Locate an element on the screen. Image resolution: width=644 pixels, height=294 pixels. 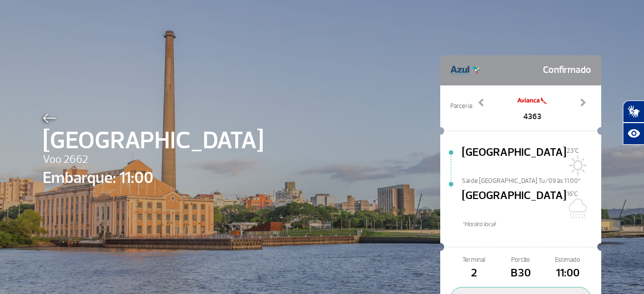
span: B30 is located at coordinates (520, 274).